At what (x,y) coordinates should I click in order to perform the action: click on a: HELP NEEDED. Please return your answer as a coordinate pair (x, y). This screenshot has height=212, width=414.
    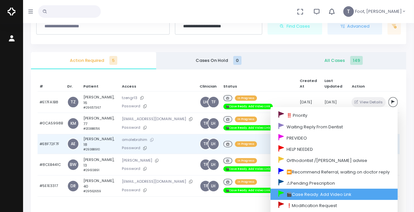
    Looking at the image, I should click on (334, 149).